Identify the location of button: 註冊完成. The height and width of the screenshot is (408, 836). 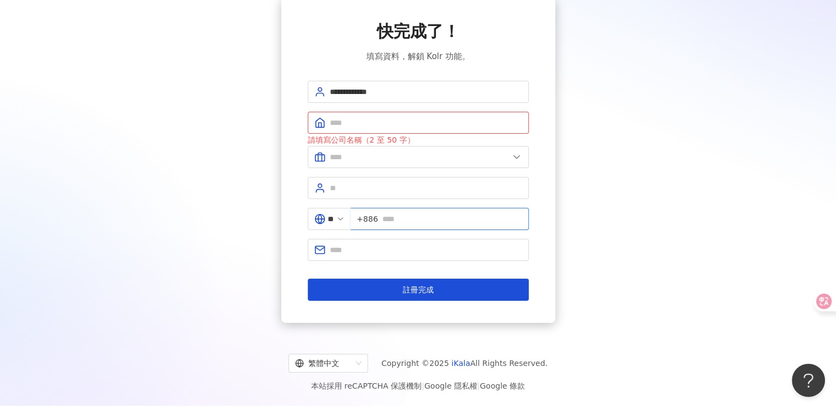
(418, 290).